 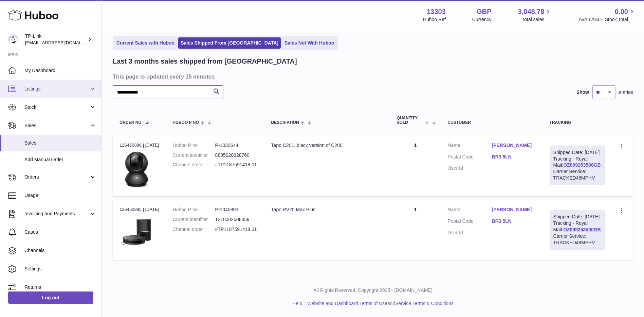 I want to click on span: AVAILABLE Stock Total, so click(x=607, y=19).